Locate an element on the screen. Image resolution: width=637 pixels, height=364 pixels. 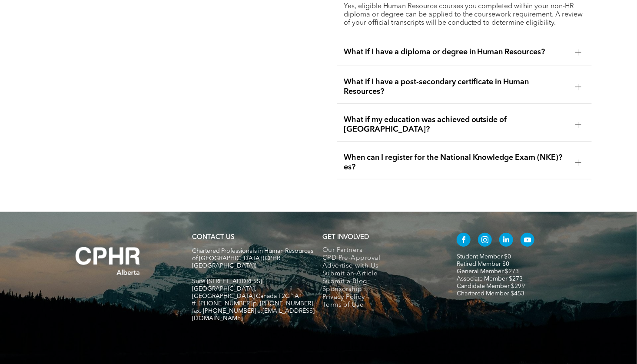
a: facebook is located at coordinates (464, 240).